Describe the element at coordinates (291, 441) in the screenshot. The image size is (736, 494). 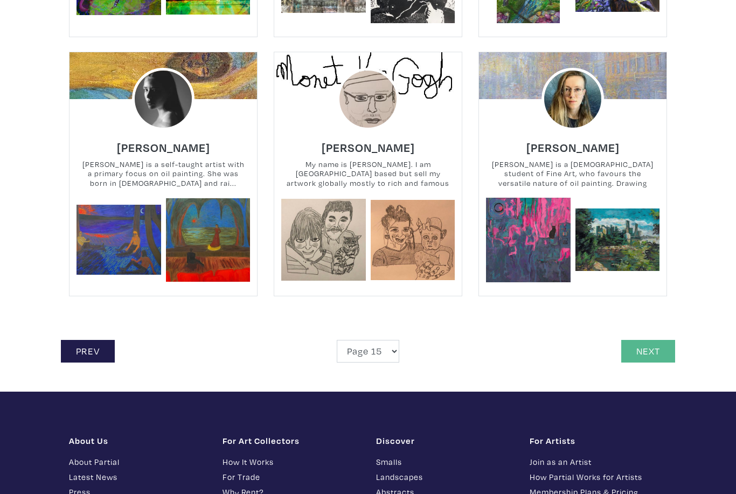
I see `h1: For Art Collectors` at that location.